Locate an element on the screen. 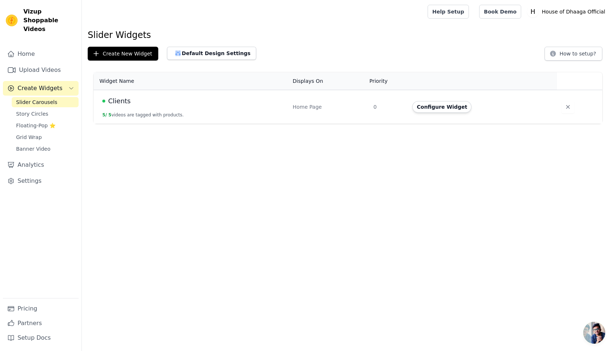 The width and height of the screenshot is (614, 351). span: Live Published is located at coordinates (104, 101).